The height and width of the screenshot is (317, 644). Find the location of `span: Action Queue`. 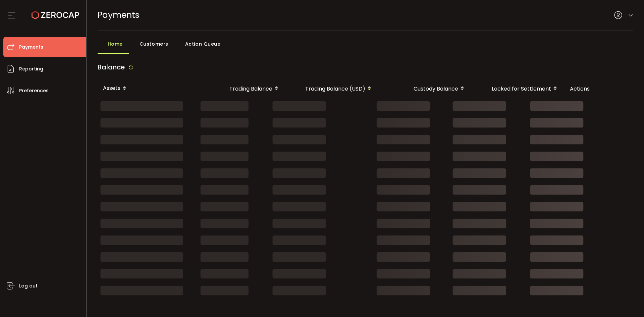

span: Action Queue is located at coordinates (203, 44).